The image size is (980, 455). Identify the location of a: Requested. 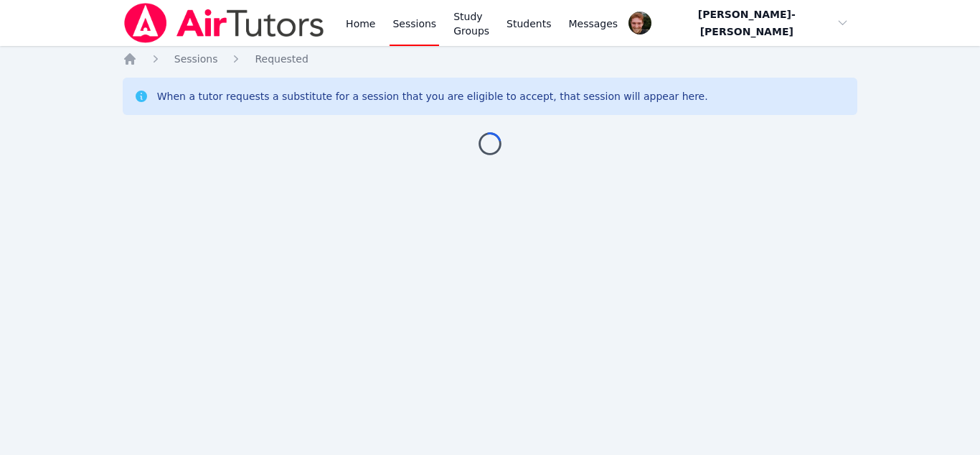
(281, 58).